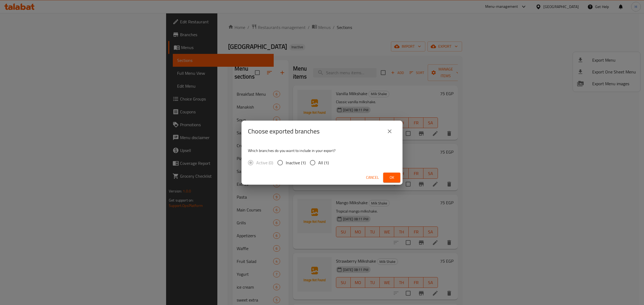 The image size is (644, 305). Describe the element at coordinates (323, 163) in the screenshot. I see `span: All (1)` at that location.